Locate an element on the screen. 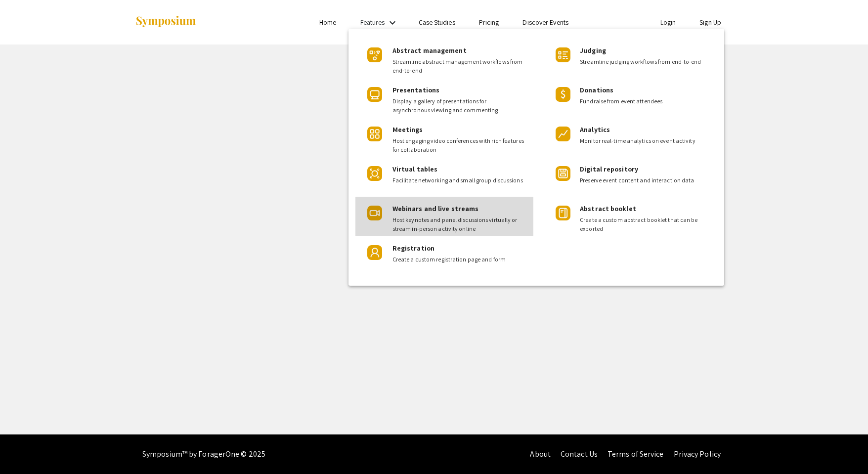  span: Abstract booklet is located at coordinates (608, 208).